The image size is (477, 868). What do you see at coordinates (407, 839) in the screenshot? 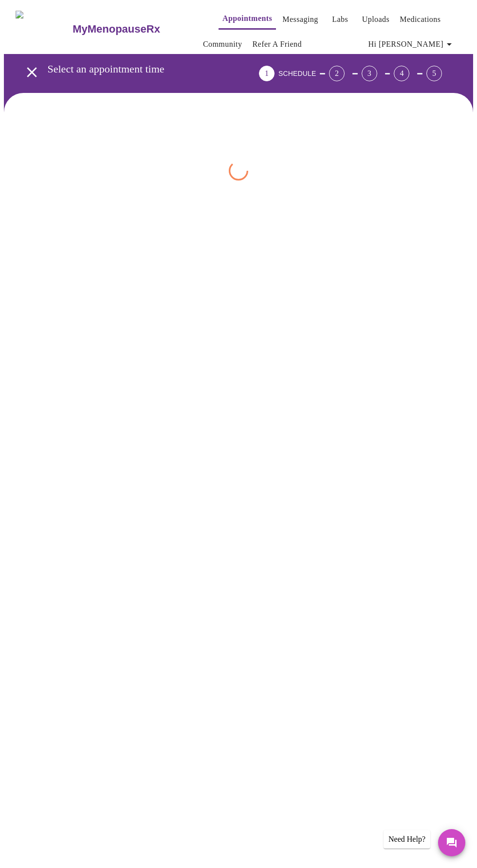
I see `div: Need Help?` at bounding box center [407, 839].